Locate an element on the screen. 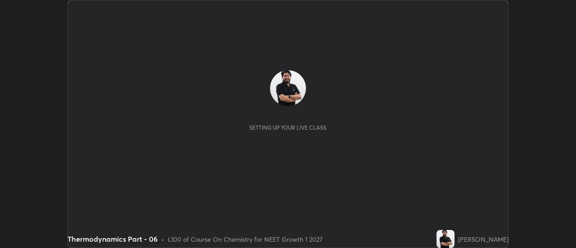  div: Thermodynamics Part - 06 is located at coordinates (112, 239).